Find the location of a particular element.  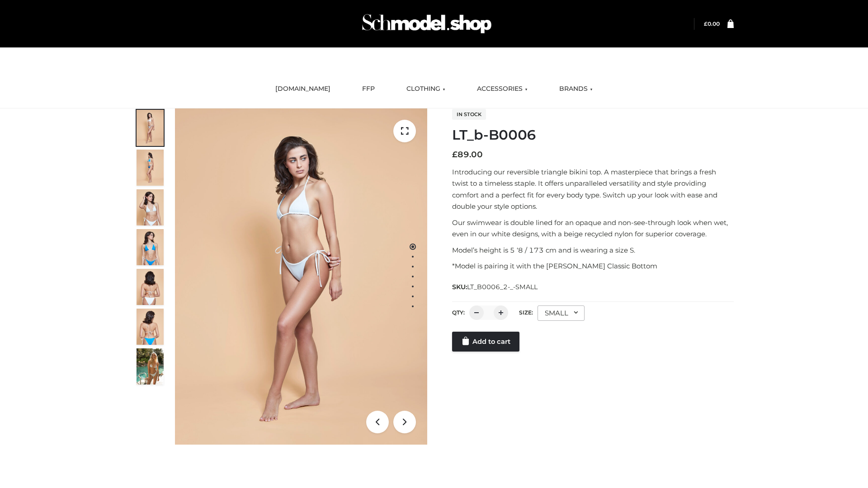

img: Schmodel Admin 964 is located at coordinates (427, 23).